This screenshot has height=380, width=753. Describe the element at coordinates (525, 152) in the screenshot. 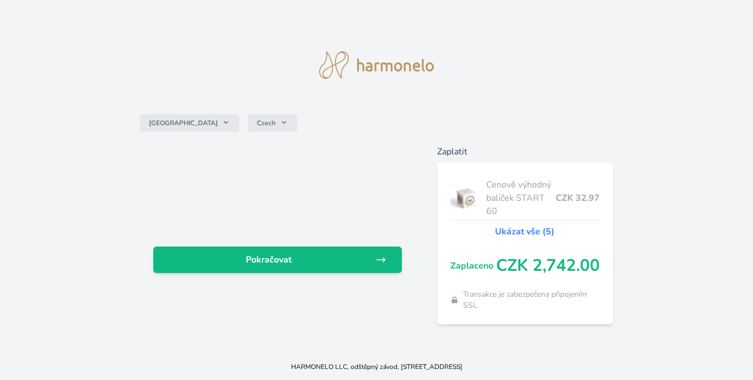

I see `h6: Zaplatit` at that location.